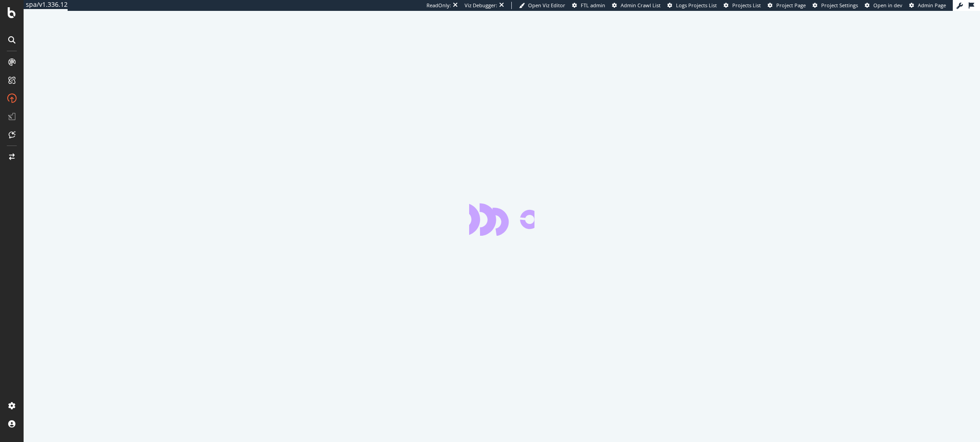 This screenshot has height=442, width=980. What do you see at coordinates (481, 6) in the screenshot?
I see `div: Viz Debugger:` at bounding box center [481, 6].